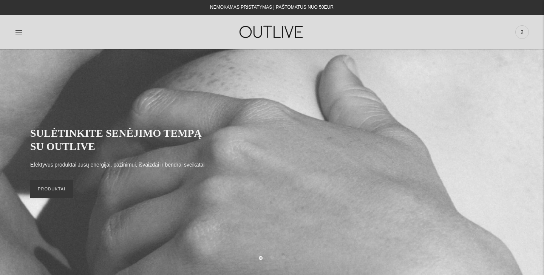 The height and width of the screenshot is (275, 544). I want to click on p: Efektyvūs produktai Jūsų energijai, pažinimui, išvaizdai ir bendrai sveikatai, so click(117, 165).